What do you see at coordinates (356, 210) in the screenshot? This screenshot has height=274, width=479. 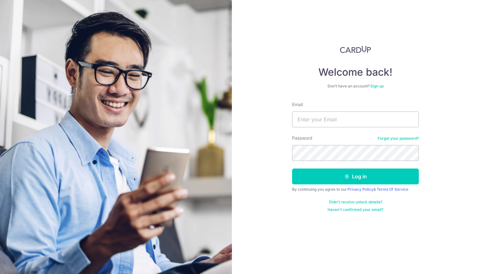 I see `a: Haven't confirmed your email?` at bounding box center [356, 210].